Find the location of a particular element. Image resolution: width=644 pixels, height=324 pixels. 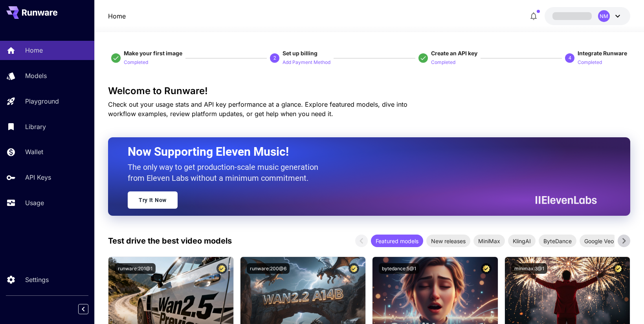

button: runware:201@1 is located at coordinates (135, 269).